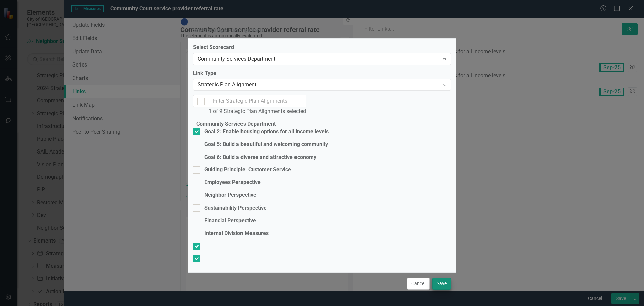 The image size is (644, 306). I want to click on div: Goal 2: Enable housing options for all income levels, so click(266, 132).